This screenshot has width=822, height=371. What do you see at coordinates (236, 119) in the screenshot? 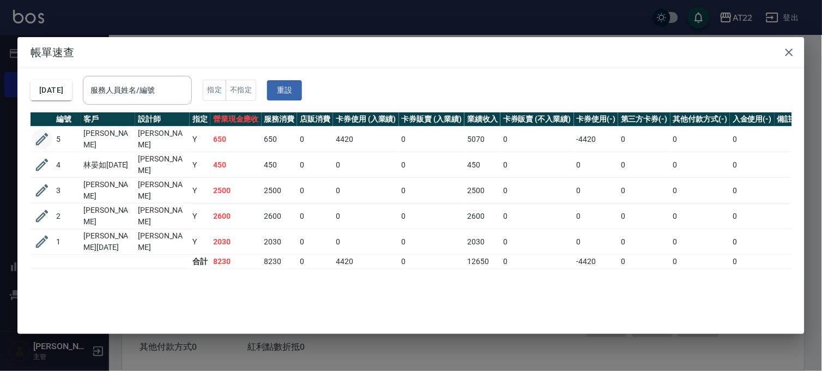
I see `th: 營業現金應收` at bounding box center [236, 119].